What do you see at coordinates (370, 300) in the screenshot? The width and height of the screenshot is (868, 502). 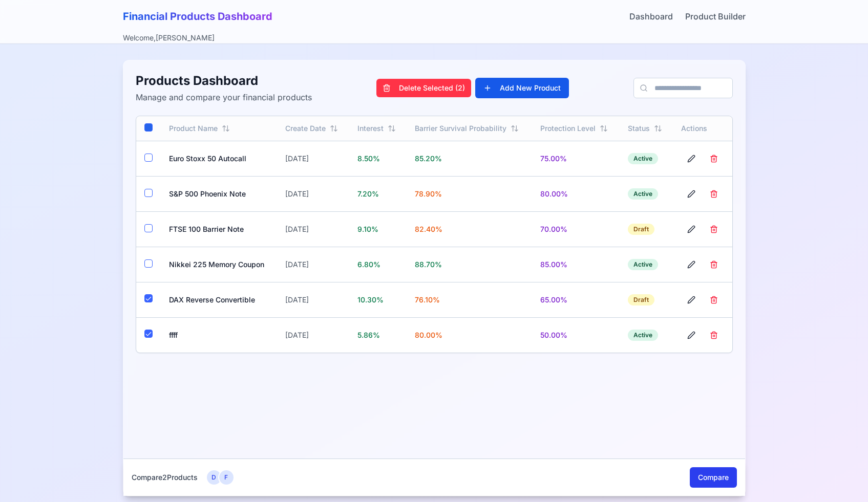 I see `span: 10.30%` at bounding box center [370, 300].